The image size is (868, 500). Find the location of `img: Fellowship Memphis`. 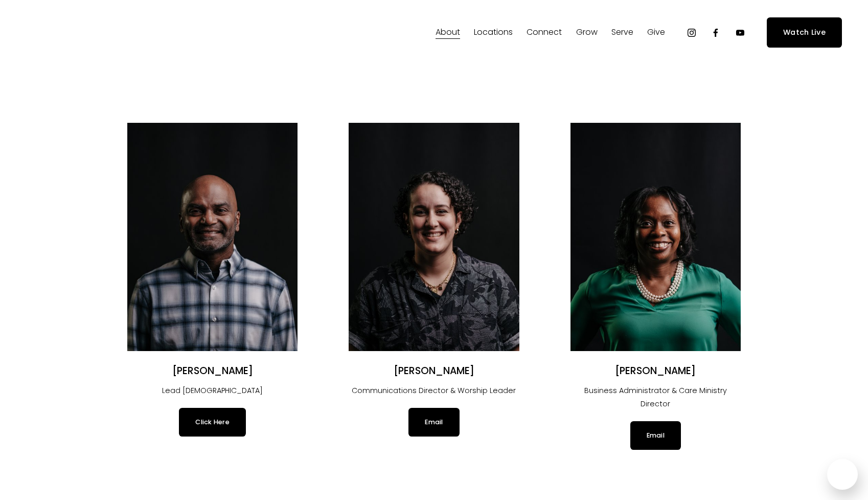

img: Fellowship Memphis is located at coordinates (97, 33).